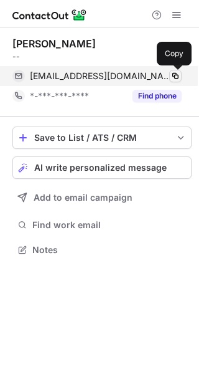 This screenshot has width=199, height=374. What do you see at coordinates (100, 168) in the screenshot?
I see `span: AI write personalized message` at bounding box center [100, 168].